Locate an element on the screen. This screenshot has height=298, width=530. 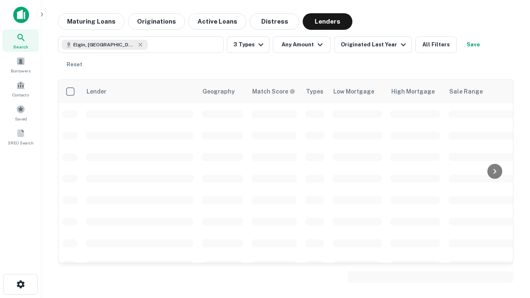
button: Save your search to get updates of matches that match your search criteria. is located at coordinates (473, 45).